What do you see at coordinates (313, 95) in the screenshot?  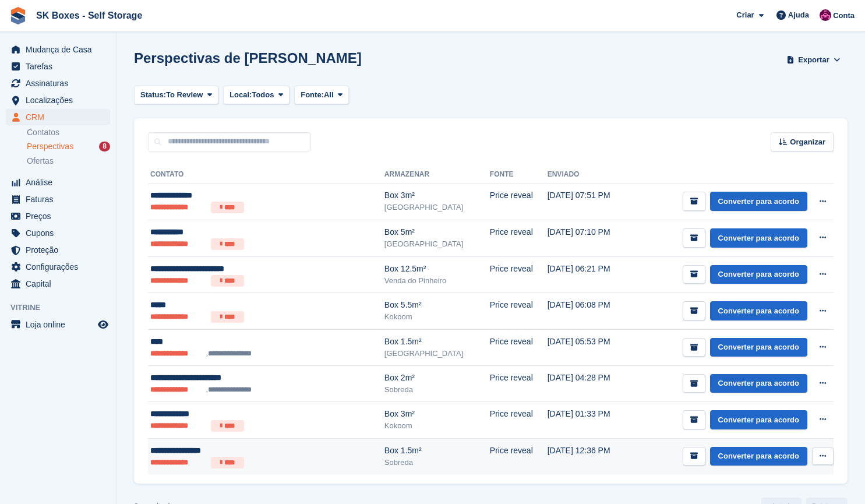 I see `span: Fonte:` at bounding box center [313, 95].